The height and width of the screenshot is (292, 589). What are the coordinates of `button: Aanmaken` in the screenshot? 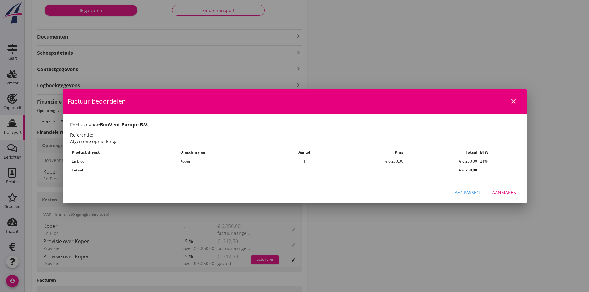 It's located at (504, 192).